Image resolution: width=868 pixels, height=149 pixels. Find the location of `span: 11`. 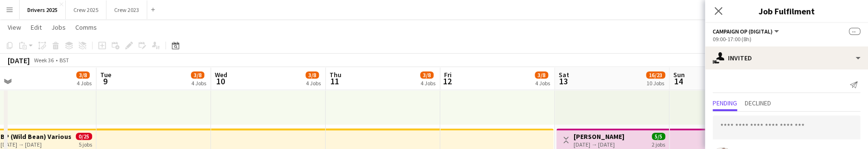

span: 11 is located at coordinates (335, 81).